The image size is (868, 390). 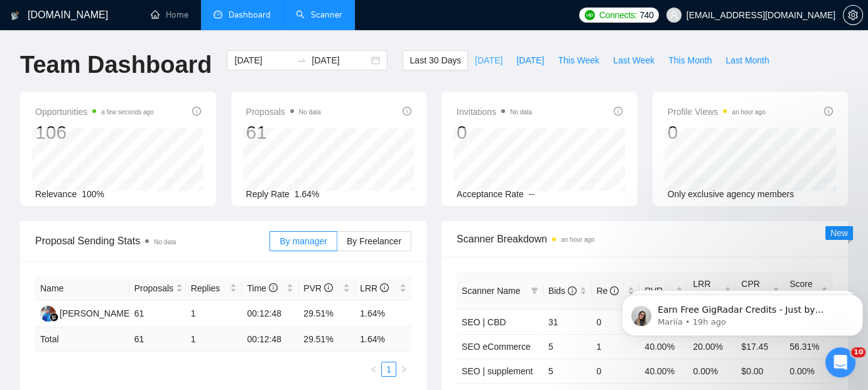 What do you see at coordinates (93, 194) in the screenshot?
I see `span: 100%` at bounding box center [93, 194].